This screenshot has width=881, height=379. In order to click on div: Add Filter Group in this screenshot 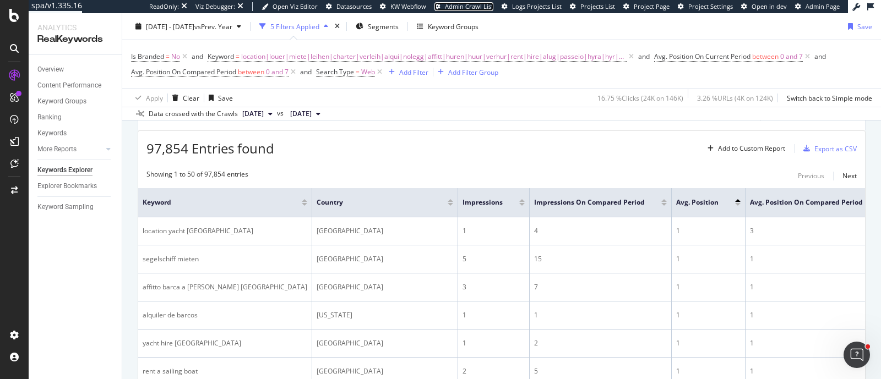, I will do `click(473, 72)`.